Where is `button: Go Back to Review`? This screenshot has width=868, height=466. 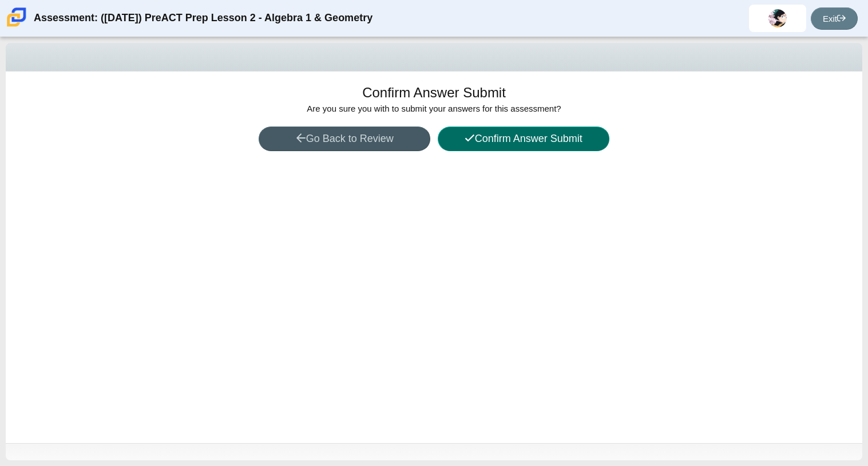 button: Go Back to Review is located at coordinates (345, 139).